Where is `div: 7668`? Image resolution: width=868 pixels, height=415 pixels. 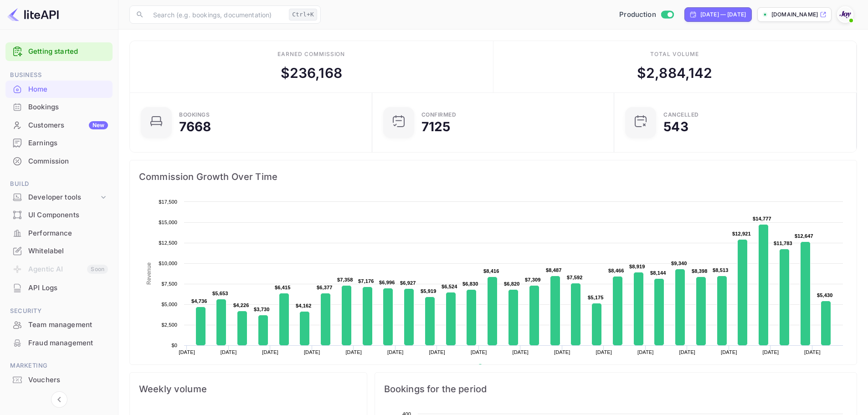 div: 7668 is located at coordinates (195, 126).